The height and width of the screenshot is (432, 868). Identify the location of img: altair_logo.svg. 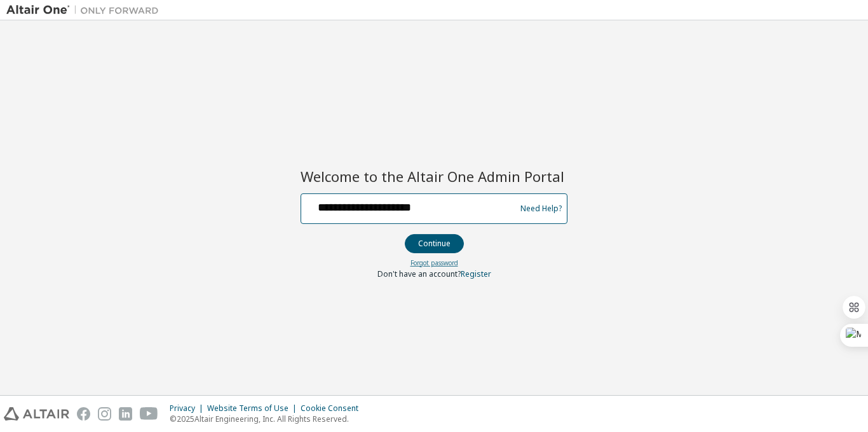
(36, 413).